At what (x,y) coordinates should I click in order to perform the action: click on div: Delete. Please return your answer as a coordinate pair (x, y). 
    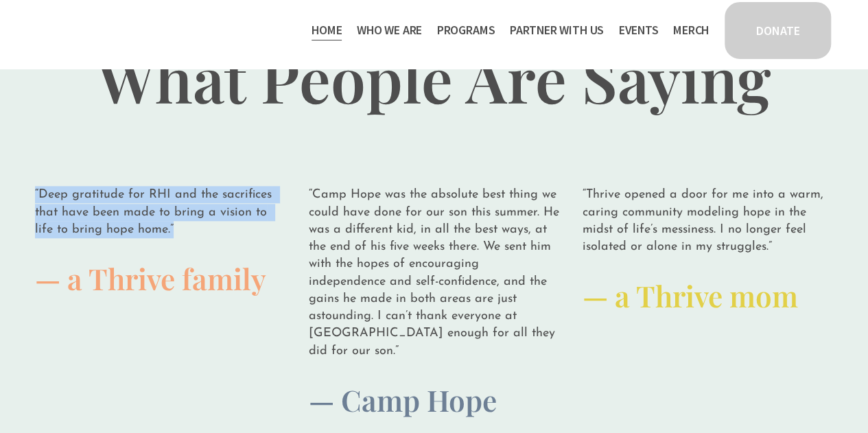
    Looking at the image, I should click on (434, 76).